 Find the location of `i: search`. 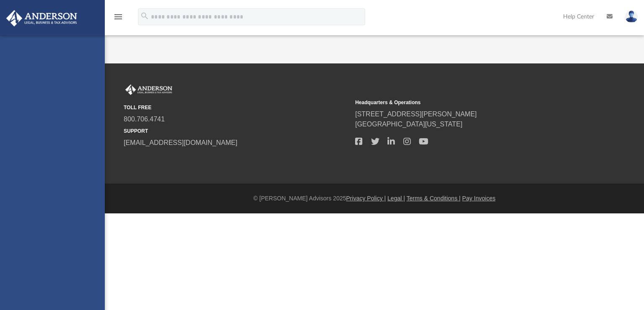

i: search is located at coordinates (145, 16).